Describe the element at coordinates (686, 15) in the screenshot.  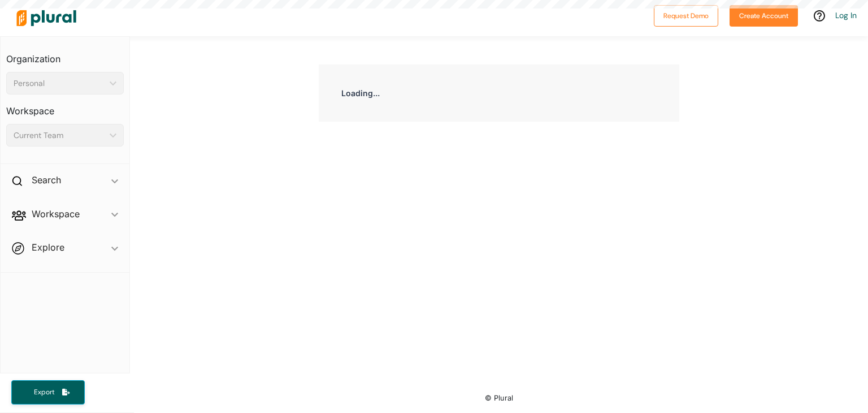
I see `a: Request Demo` at that location.